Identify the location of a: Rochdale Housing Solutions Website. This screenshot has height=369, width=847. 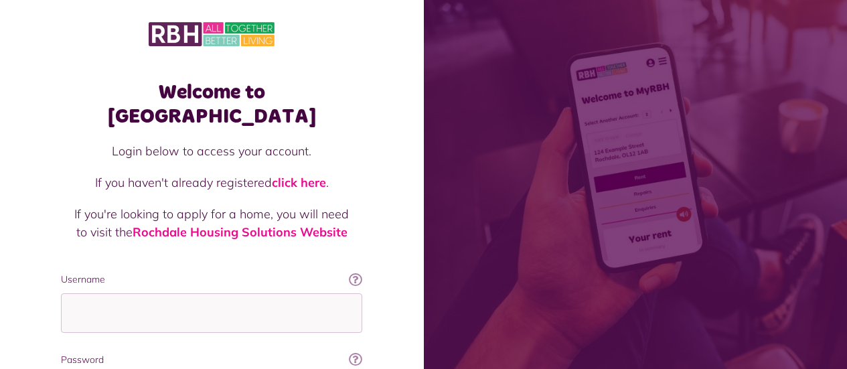
(240, 232).